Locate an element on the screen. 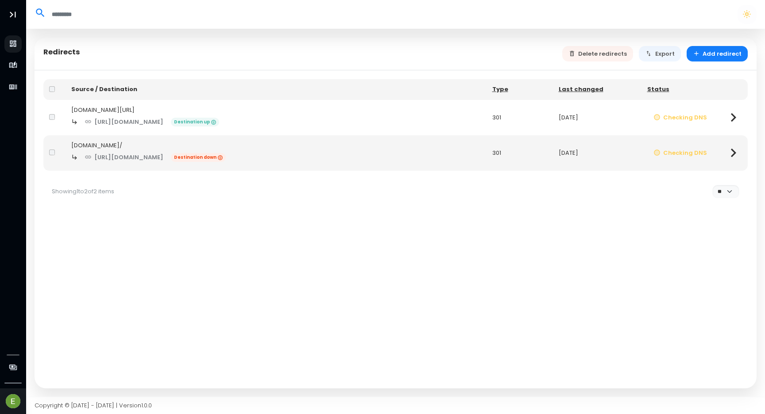 This screenshot has height=414, width=765. img: Avatar is located at coordinates (13, 401).